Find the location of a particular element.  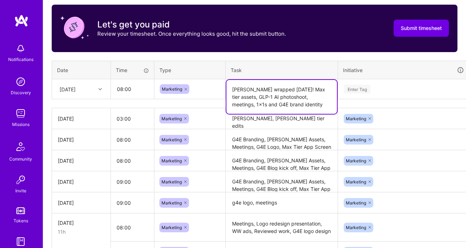

div: Discovery is located at coordinates (21, 92).